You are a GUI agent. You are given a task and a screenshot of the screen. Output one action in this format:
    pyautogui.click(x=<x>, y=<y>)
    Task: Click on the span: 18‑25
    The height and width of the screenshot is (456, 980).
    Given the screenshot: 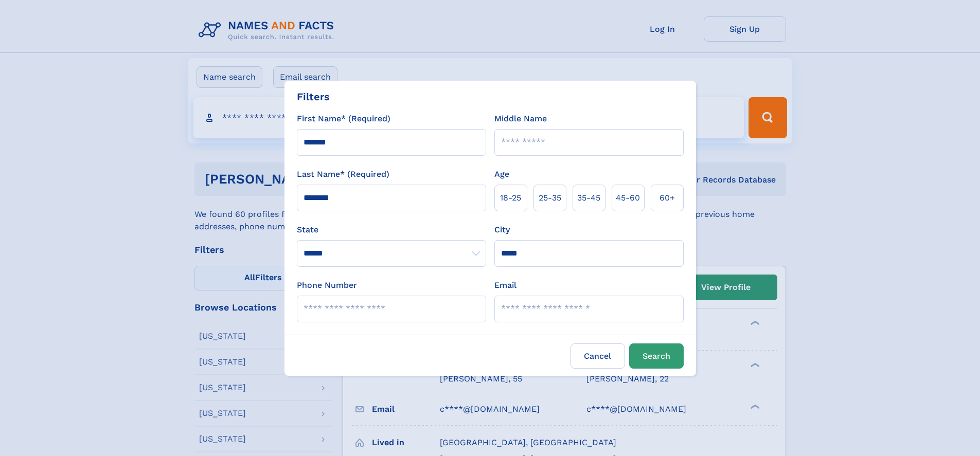 What is the action you would take?
    pyautogui.click(x=510, y=198)
    